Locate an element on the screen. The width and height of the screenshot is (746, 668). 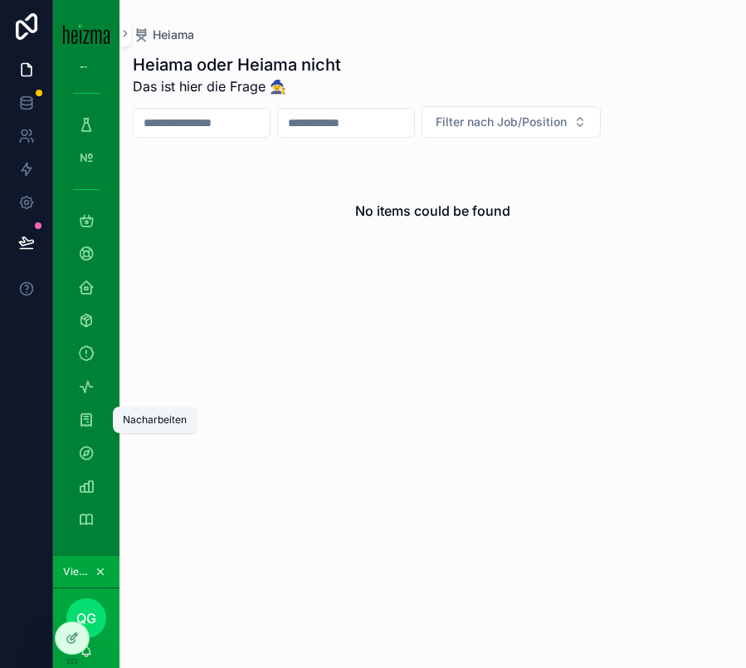
span: Das ist hier die Frage 🧙‍ is located at coordinates (236, 86).